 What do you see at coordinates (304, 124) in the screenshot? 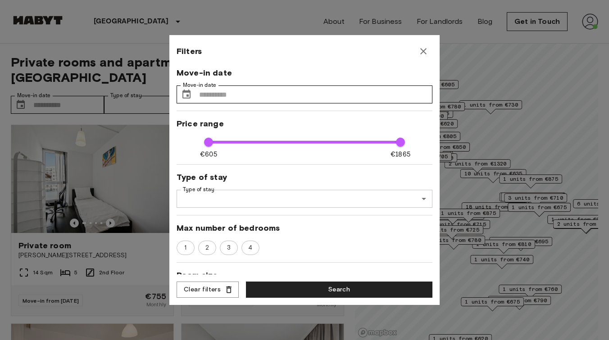
I see `span: Price range` at bounding box center [304, 124].